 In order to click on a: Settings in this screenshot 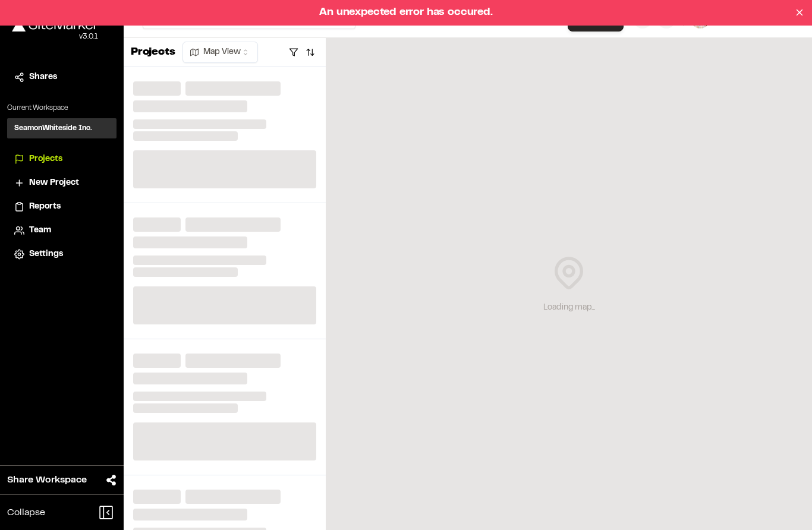, I will do `click(62, 254)`.